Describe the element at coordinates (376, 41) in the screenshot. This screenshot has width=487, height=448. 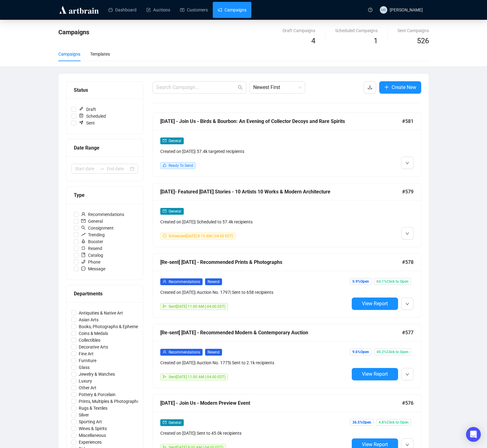
I see `span: 1` at that location.